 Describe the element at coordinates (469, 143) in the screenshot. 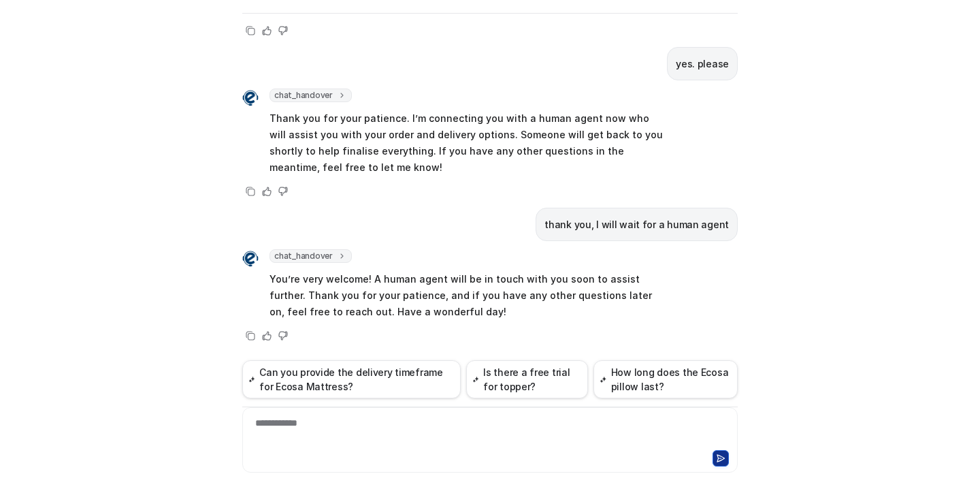

I see `p: Thank you for your patience. I’m connecting you with a human agent now who will assist you with y...` at that location.